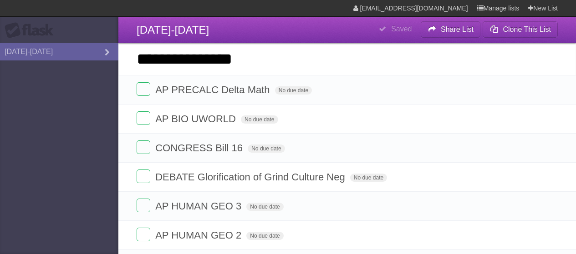  I want to click on b: Clone This List, so click(527, 29).